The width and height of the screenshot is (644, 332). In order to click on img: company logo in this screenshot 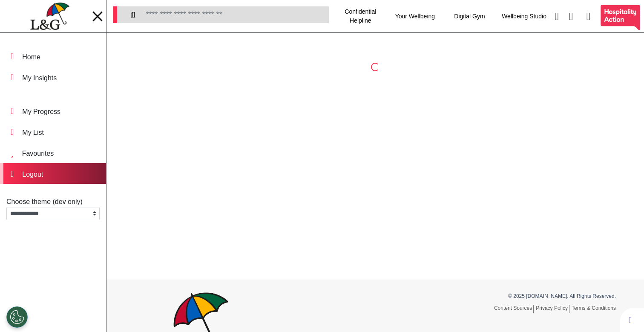, I will do `click(49, 16)`.